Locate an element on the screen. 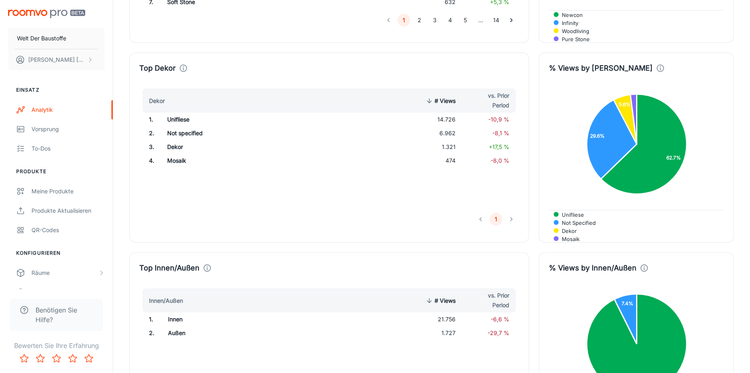 This screenshot has width=750, height=373. div: Meine Produkte is located at coordinates (68, 192).